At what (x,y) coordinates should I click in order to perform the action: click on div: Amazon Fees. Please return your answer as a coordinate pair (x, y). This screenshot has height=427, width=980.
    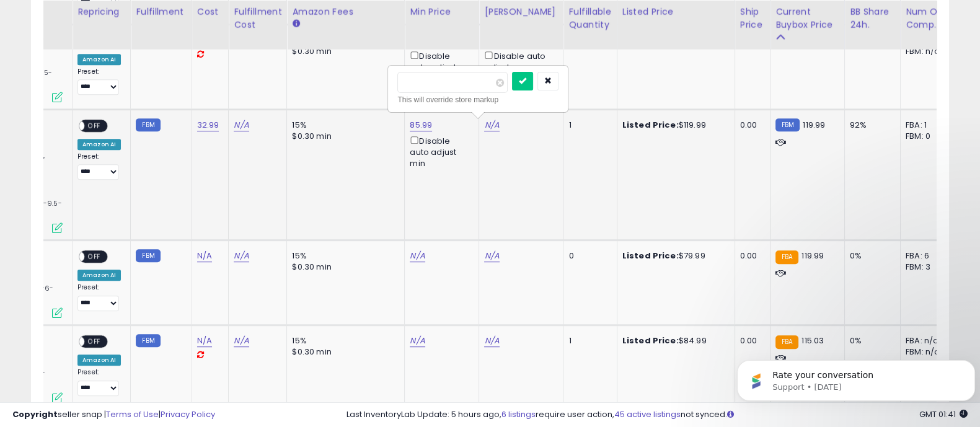
    Looking at the image, I should click on (345, 12).